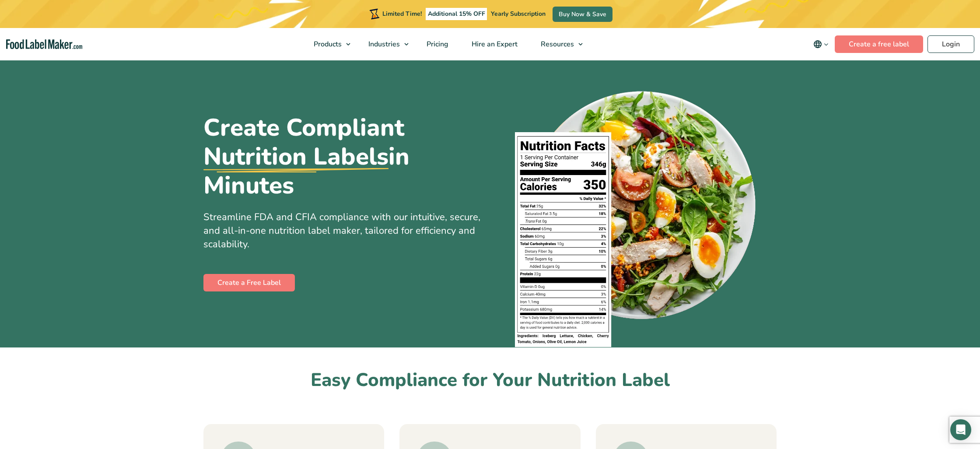 The height and width of the screenshot is (449, 980). Describe the element at coordinates (558, 44) in the screenshot. I see `a: Resources` at that location.